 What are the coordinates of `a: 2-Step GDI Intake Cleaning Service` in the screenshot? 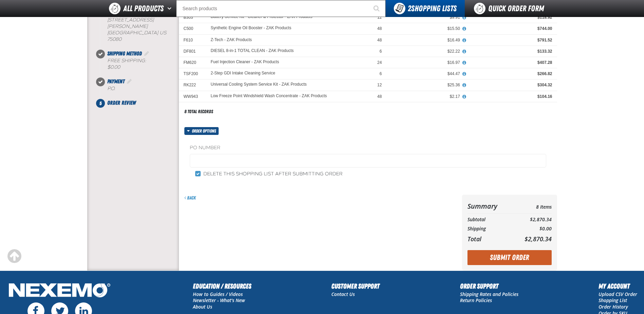 It's located at (243, 73).